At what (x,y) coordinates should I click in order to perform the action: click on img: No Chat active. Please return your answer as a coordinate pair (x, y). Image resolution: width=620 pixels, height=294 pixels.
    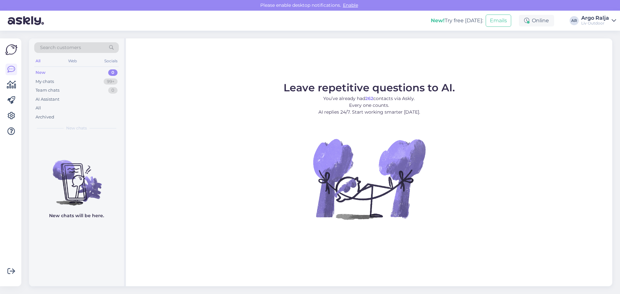
    Looking at the image, I should click on (369, 179).